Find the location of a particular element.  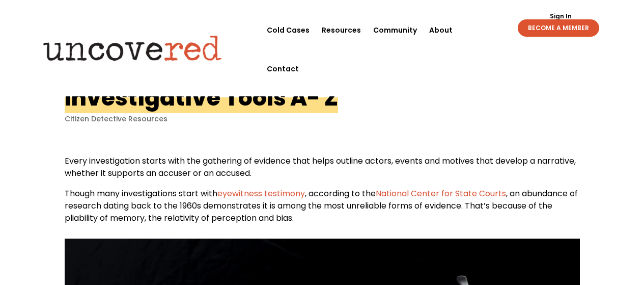

h1: Investigative Tools A- Z is located at coordinates (201, 98).